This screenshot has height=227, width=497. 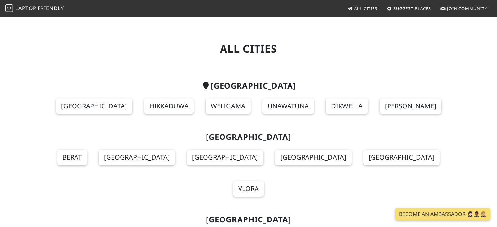 What do you see at coordinates (51, 8) in the screenshot?
I see `span: Friendly` at bounding box center [51, 8].